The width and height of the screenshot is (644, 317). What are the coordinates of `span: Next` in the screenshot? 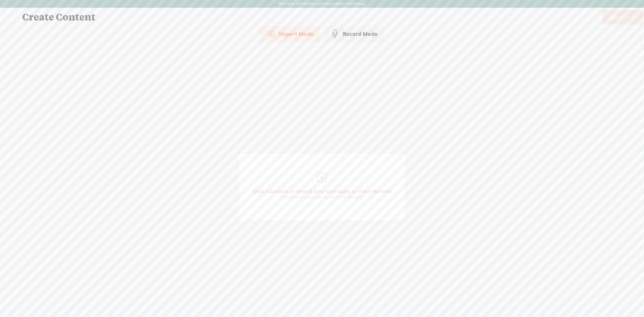 It's located at (617, 17).